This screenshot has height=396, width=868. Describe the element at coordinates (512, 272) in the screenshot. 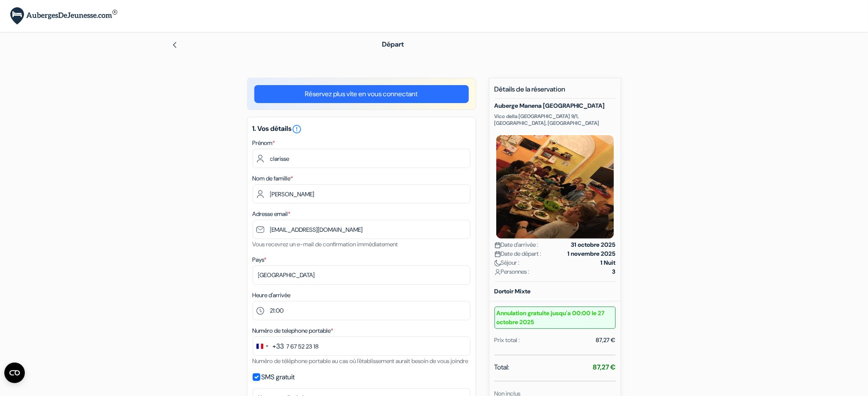

I see `span: Personnes :` at that location.